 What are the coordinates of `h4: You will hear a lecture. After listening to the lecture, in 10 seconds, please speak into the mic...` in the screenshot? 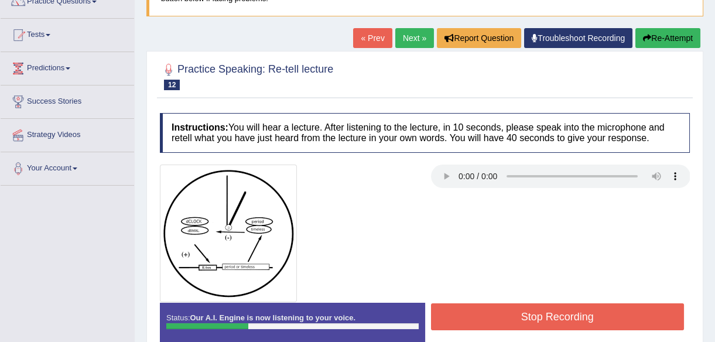 It's located at (425, 132).